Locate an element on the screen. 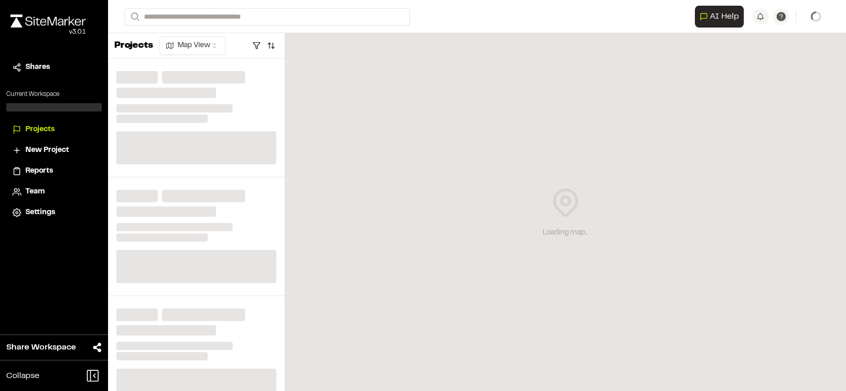  div: Loading map... is located at coordinates (565, 233).